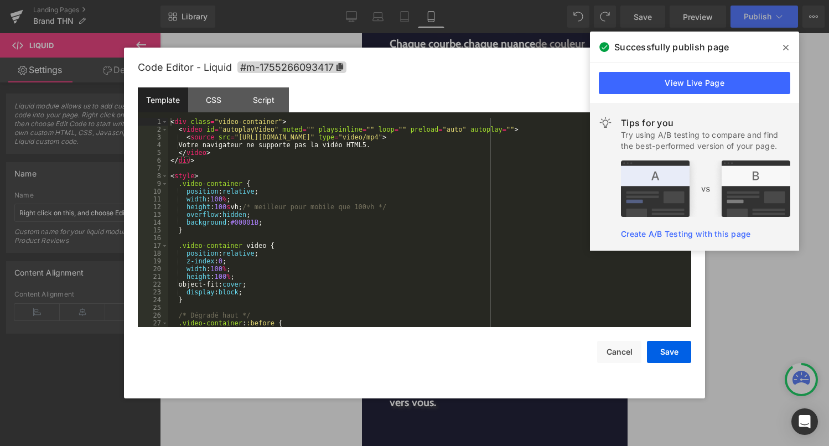 This screenshot has height=446, width=829. What do you see at coordinates (86, 46) in the screenshot?
I see `span: précision artisanale` at bounding box center [86, 46].